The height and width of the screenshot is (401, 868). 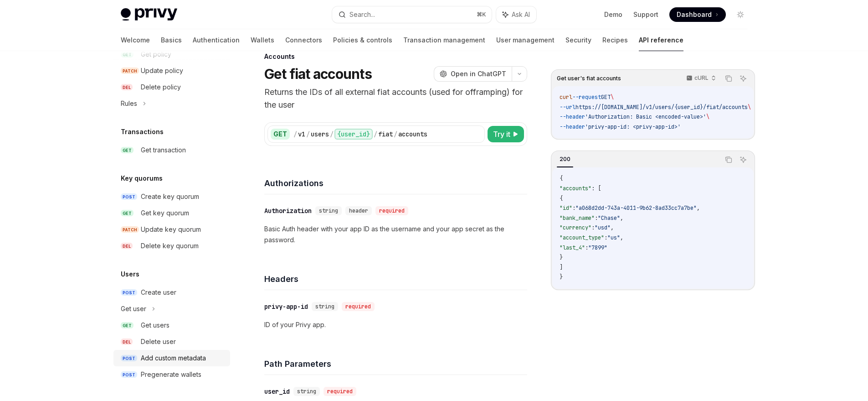 What do you see at coordinates (395, 325) in the screenshot?
I see `p: ID of your Privy app.` at bounding box center [395, 325].